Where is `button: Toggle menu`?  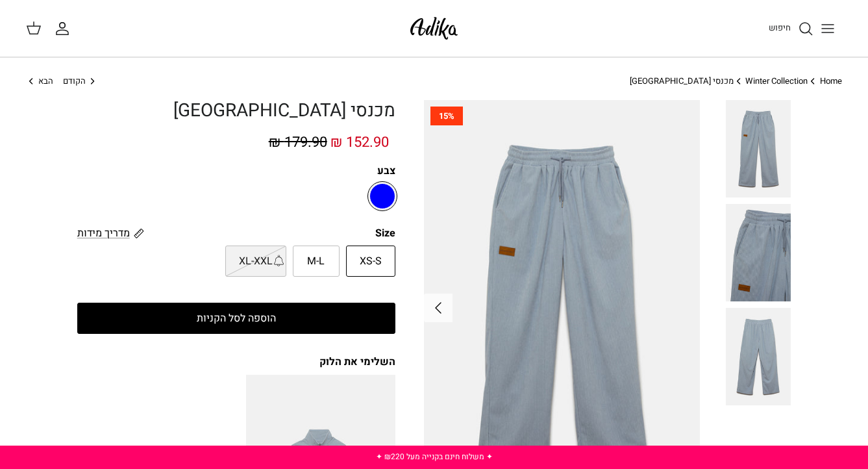
button: Toggle menu is located at coordinates (828, 29).